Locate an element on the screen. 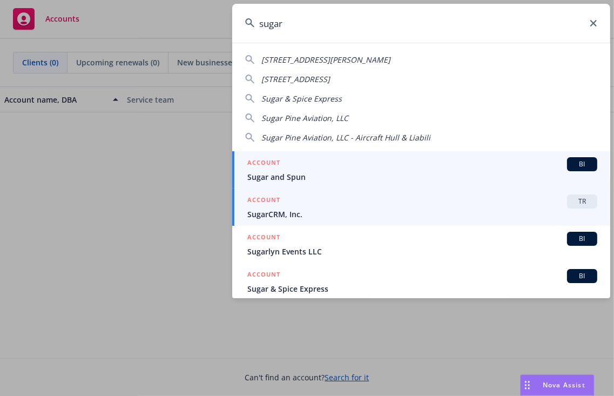 Image resolution: width=614 pixels, height=396 pixels. span: TR is located at coordinates (582, 202).